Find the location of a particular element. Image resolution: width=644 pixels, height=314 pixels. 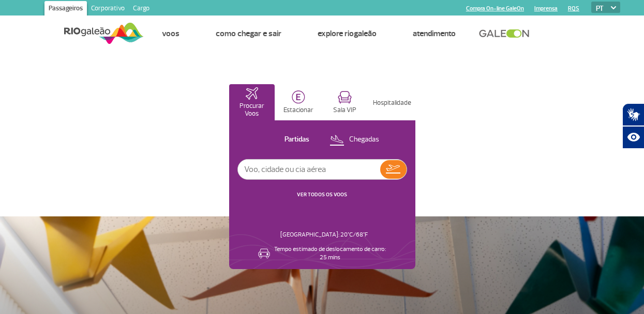

a: Voos is located at coordinates (171, 34).